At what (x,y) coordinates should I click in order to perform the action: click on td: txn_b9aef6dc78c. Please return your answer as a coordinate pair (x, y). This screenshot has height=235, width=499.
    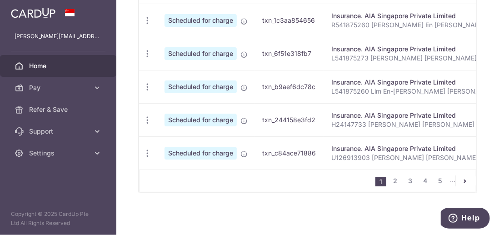
    Looking at the image, I should click on (290, 86).